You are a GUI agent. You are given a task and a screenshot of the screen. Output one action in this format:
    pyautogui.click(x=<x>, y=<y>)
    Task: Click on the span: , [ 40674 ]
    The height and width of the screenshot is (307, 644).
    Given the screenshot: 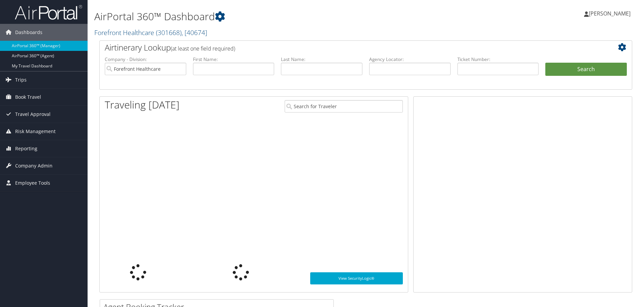 What is the action you would take?
    pyautogui.click(x=194, y=32)
    